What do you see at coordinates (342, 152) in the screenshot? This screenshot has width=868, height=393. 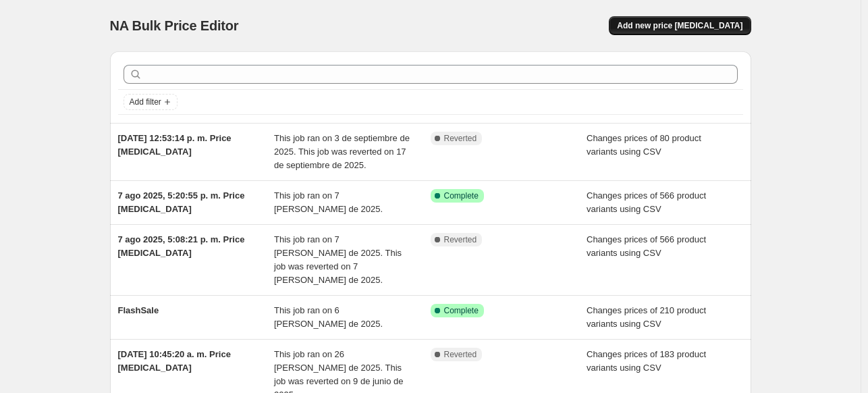 I see `span: This job ran on 3 de septiembre de 2025. This job was reverted on 17 de septiembre de 2025.` at bounding box center [342, 152].